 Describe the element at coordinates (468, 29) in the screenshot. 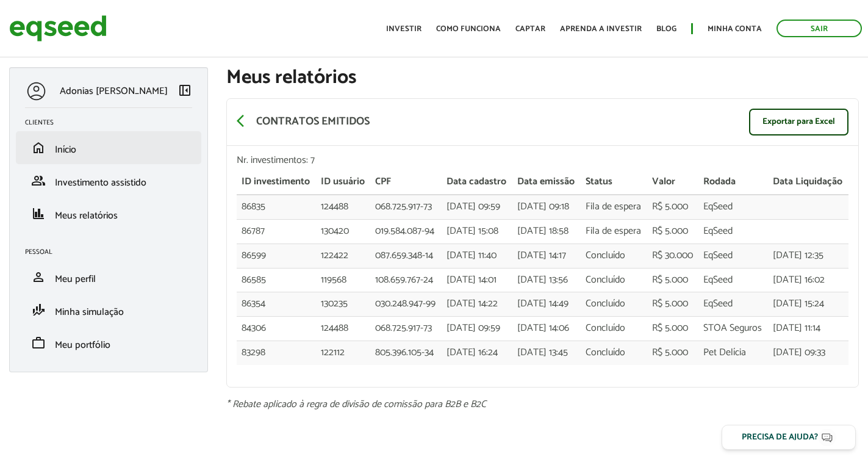

I see `a: Como funciona` at that location.